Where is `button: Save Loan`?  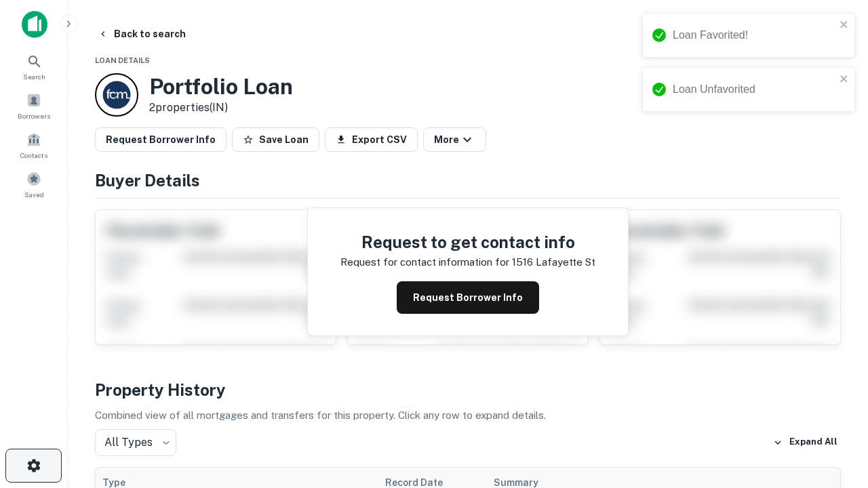
button: Save Loan is located at coordinates (276, 140).